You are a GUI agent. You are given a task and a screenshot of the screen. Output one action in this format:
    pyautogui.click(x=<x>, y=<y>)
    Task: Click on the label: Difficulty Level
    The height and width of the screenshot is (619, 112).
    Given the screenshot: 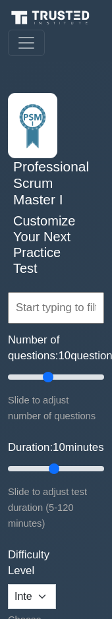 What is the action you would take?
    pyautogui.click(x=32, y=563)
    